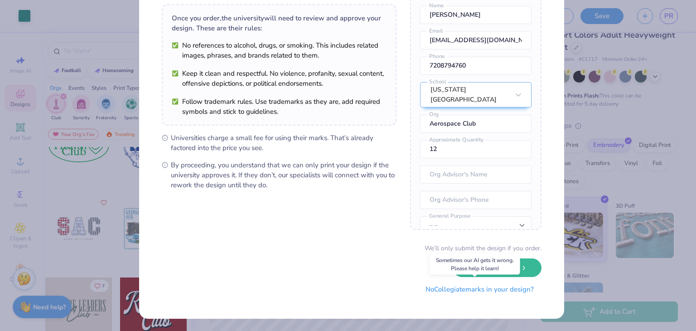 The width and height of the screenshot is (696, 331). What do you see at coordinates (284, 143) in the screenshot?
I see `span: Universities charge a small fee for using their marks. That’s already factored into the price you...` at bounding box center [284, 143].